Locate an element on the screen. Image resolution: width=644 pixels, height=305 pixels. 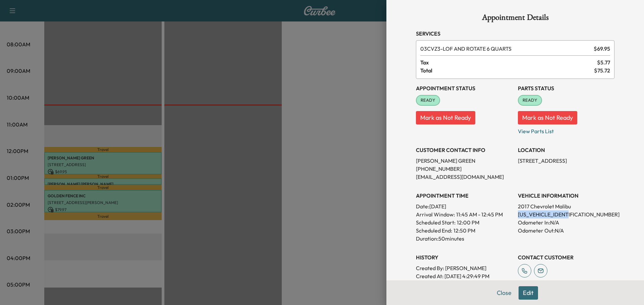
p: Odometer Out: N/A is located at coordinates (566, 231).